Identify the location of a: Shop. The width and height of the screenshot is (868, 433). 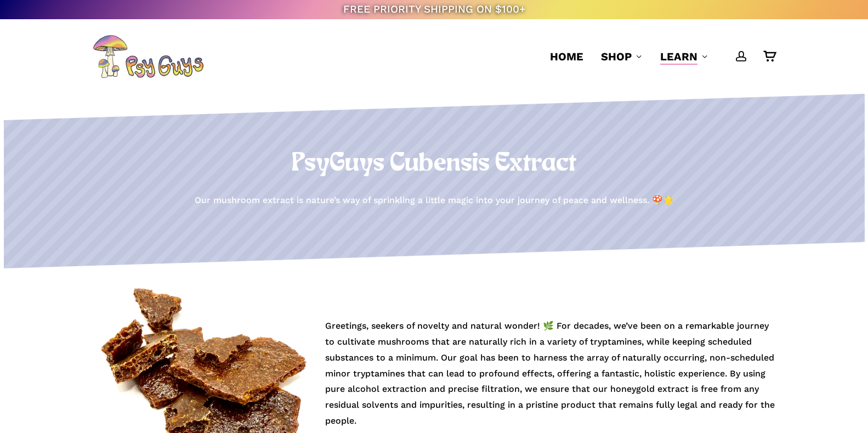
(622, 56).